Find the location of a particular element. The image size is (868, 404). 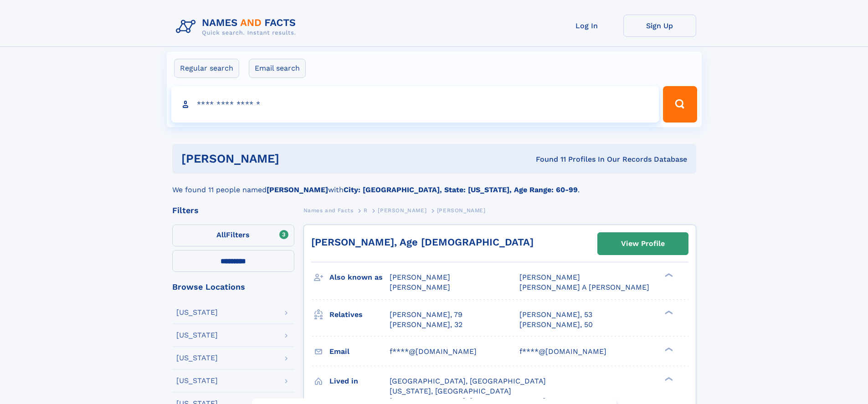

img: Logo Names and Facts is located at coordinates (238, 27).